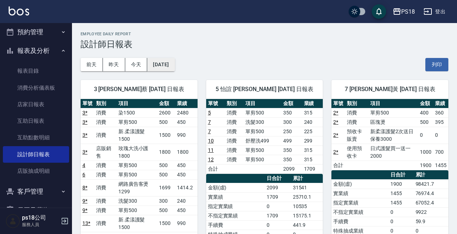 This screenshot has width=457, height=234. What do you see at coordinates (114, 64) in the screenshot?
I see `button: 昨天` at bounding box center [114, 64].